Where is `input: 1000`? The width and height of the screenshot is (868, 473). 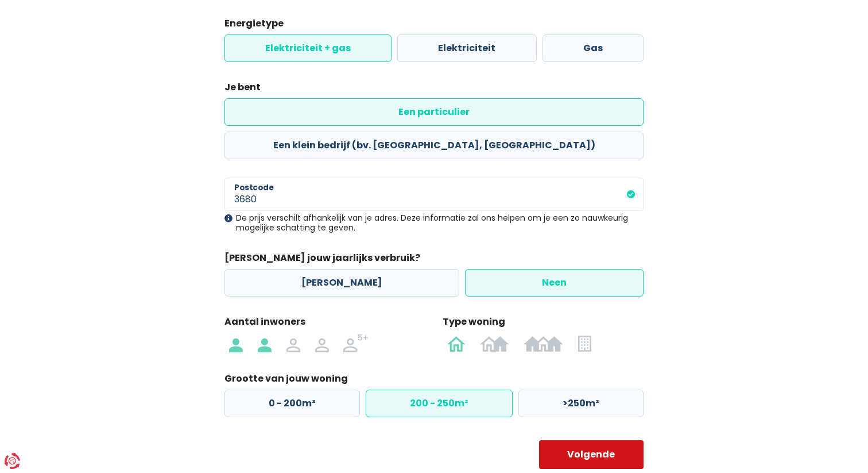
input: 1000 is located at coordinates (434, 194).